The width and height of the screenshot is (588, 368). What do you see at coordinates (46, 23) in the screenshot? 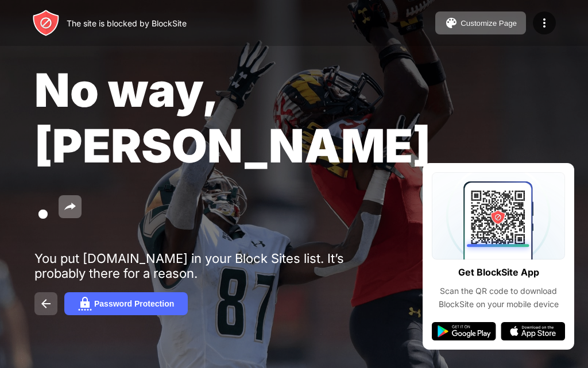
I see `img: header-logo.svg` at bounding box center [46, 23].